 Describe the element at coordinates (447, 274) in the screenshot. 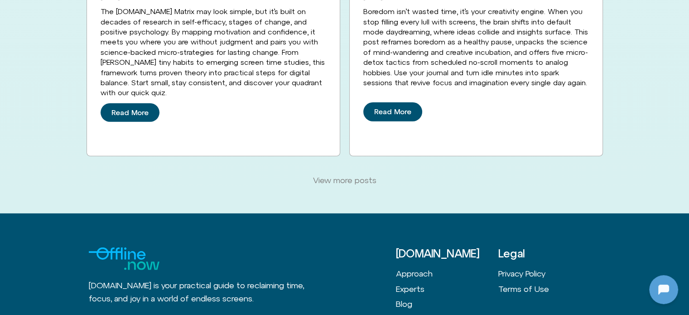

I see `a: Approach` at that location.